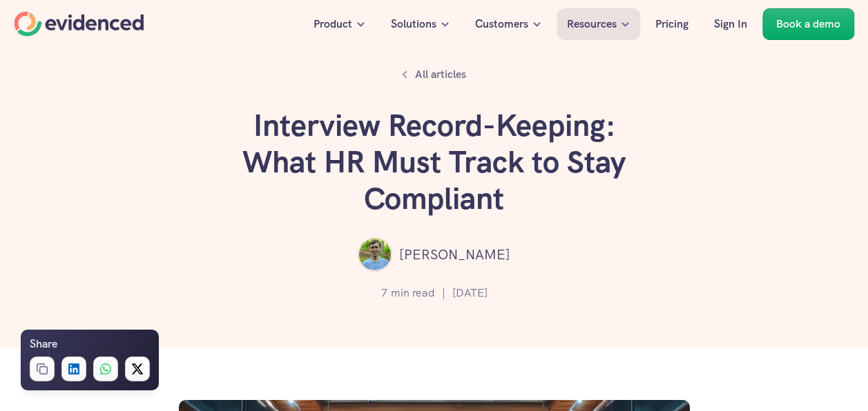 The height and width of the screenshot is (411, 868). Describe the element at coordinates (808, 25) in the screenshot. I see `a: Book a demo` at that location.